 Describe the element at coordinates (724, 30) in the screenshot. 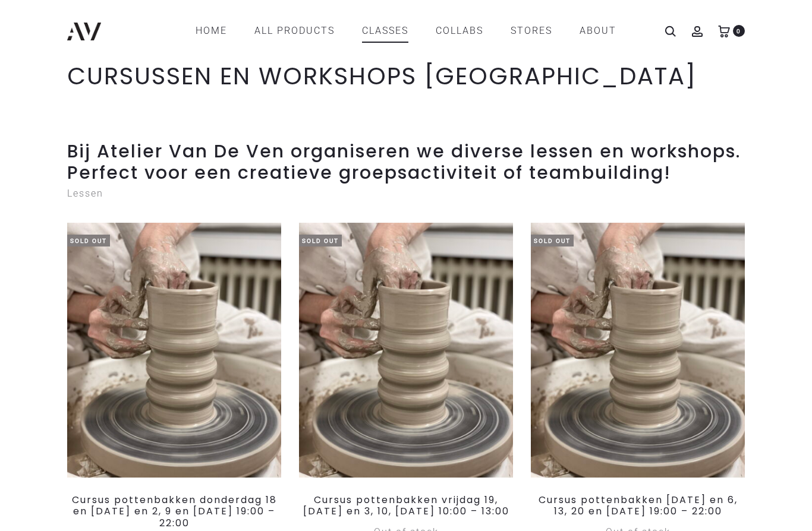

I see `a: 0` at that location.